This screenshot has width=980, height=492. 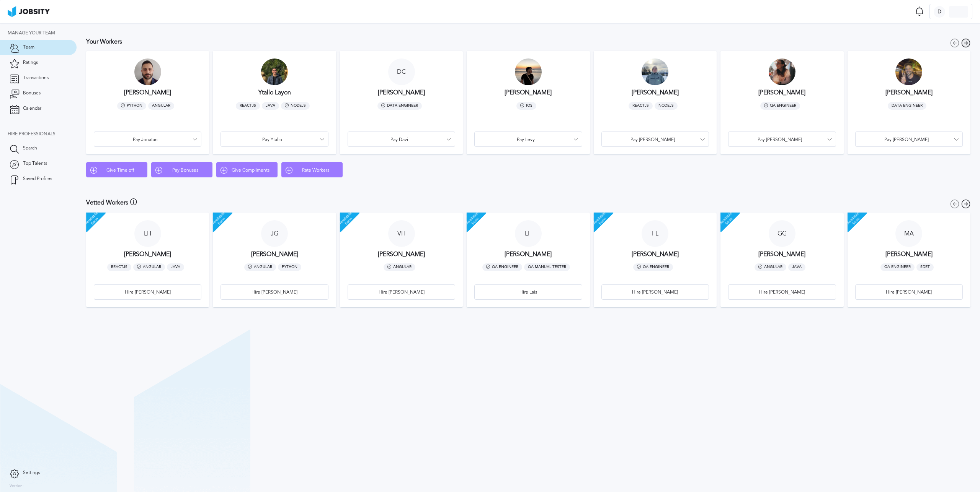 I want to click on div: L F, so click(x=528, y=234).